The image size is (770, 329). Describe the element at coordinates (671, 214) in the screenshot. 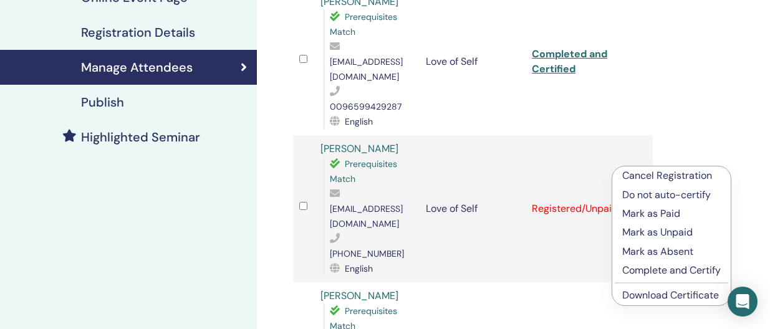

I see `p: Mark as Paid` at that location.